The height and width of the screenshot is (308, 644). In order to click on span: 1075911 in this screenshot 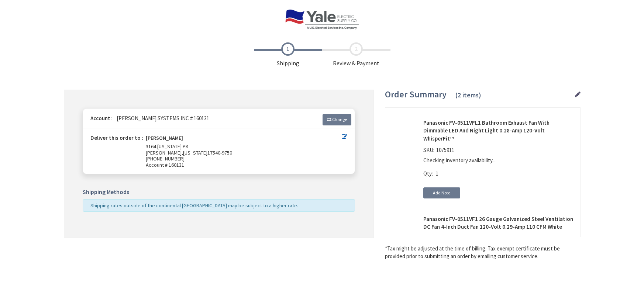, I will do `click(445, 149)`.